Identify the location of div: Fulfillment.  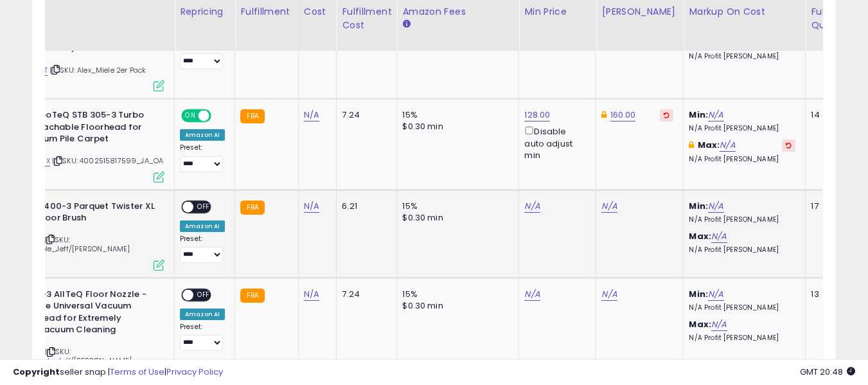
(266, 11).